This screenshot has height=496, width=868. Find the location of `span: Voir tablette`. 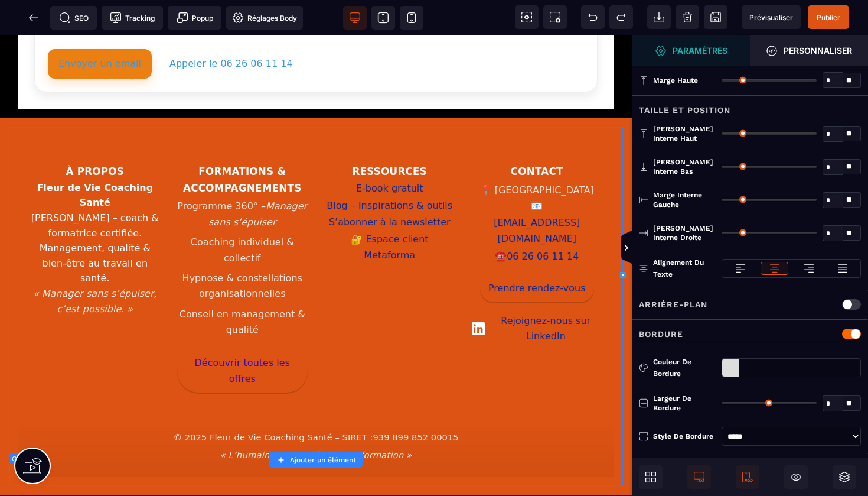

span: Voir tablette is located at coordinates (383, 18).